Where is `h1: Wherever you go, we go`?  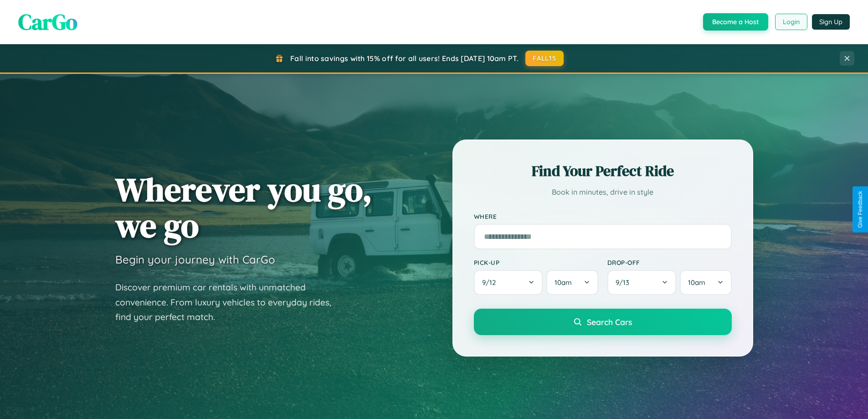 h1: Wherever you go, we go is located at coordinates (244, 207).